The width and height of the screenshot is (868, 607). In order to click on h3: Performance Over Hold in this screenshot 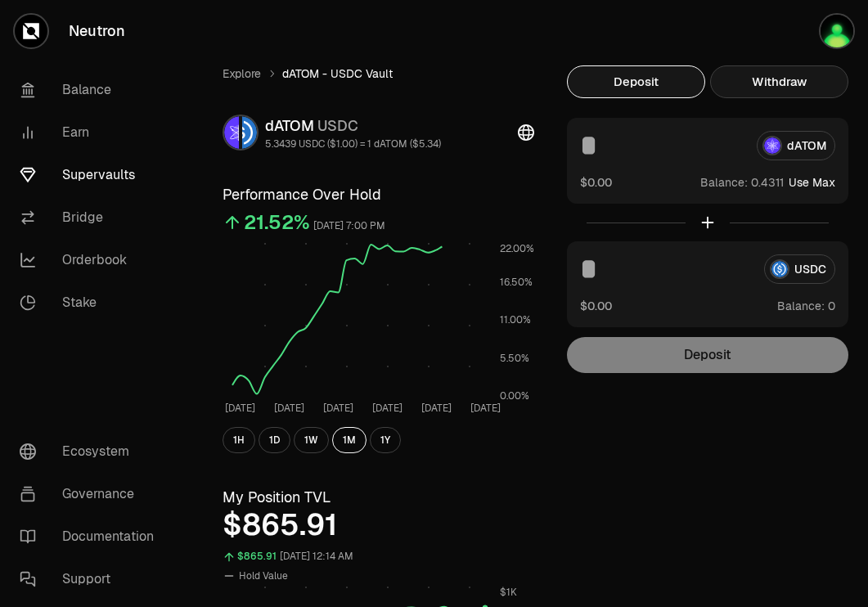, I will do `click(378, 195)`.